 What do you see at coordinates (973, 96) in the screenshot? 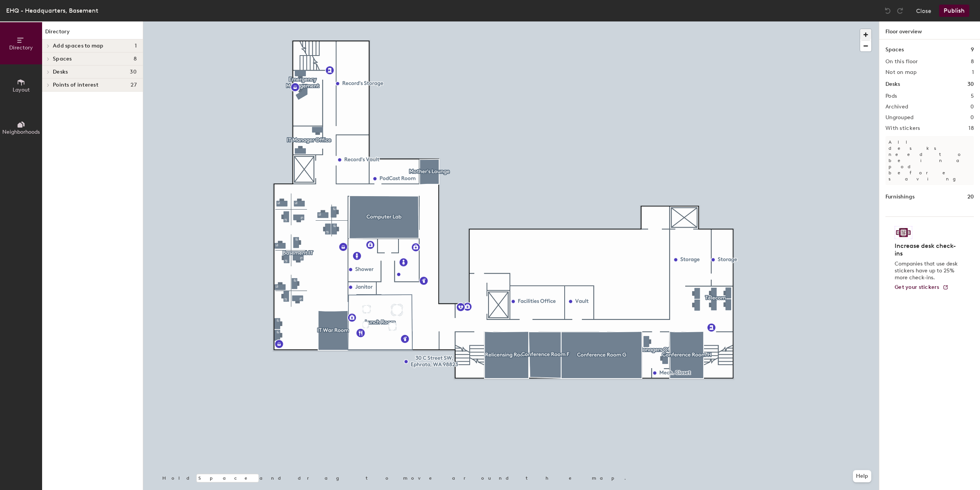
I see `h2: 5` at bounding box center [973, 96].